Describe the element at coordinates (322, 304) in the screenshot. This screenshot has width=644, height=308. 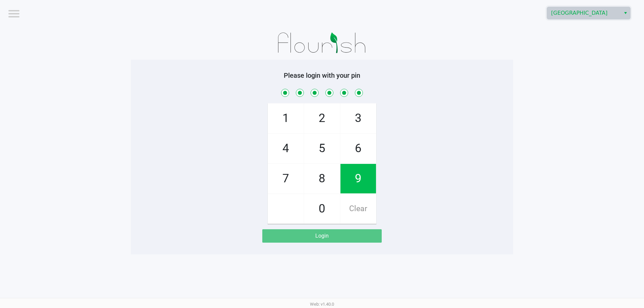
I see `span: Web: v1.40.0` at that location.